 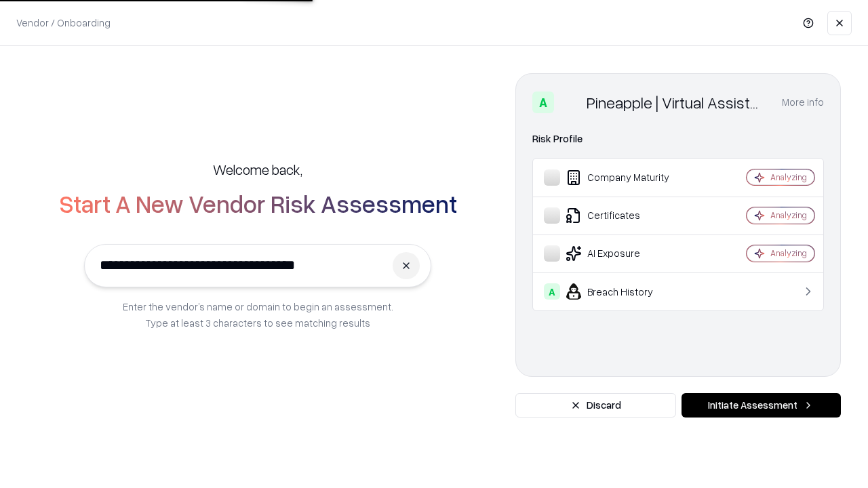 I want to click on h2: Start A New Vendor Risk Assessment, so click(x=258, y=204).